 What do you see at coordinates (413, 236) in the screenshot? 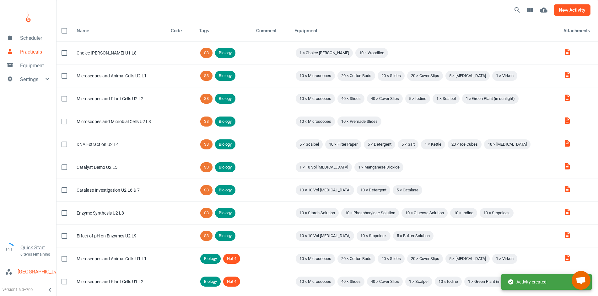
I see `span: 5 × Buffer Solution` at bounding box center [413, 236].